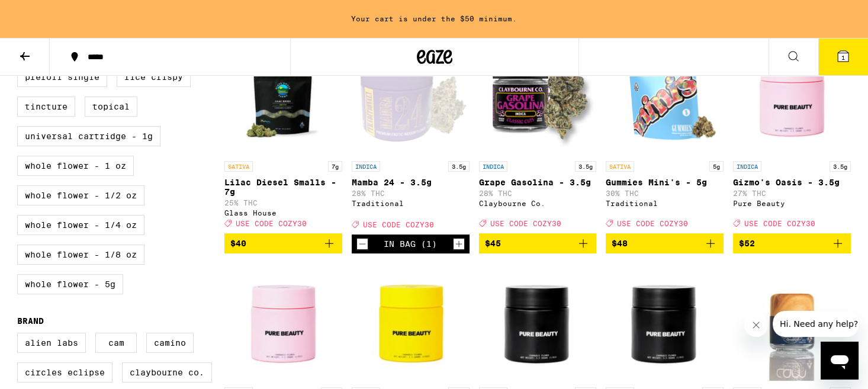 This screenshot has height=389, width=868. I want to click on label: Rice Crispy, so click(153, 77).